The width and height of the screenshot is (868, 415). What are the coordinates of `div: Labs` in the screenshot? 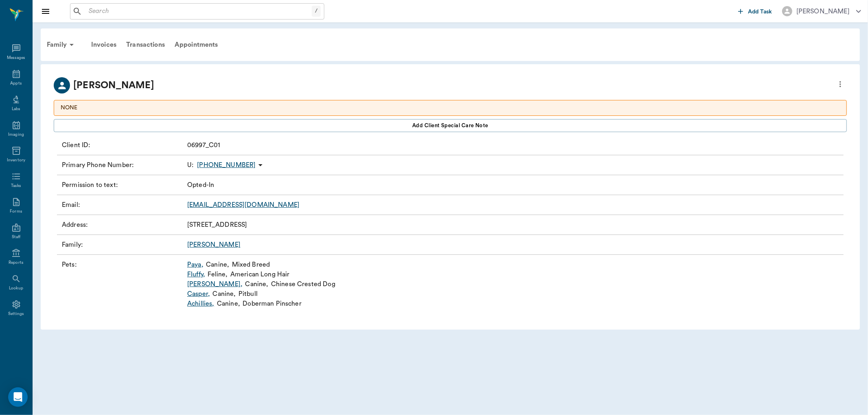 It's located at (16, 109).